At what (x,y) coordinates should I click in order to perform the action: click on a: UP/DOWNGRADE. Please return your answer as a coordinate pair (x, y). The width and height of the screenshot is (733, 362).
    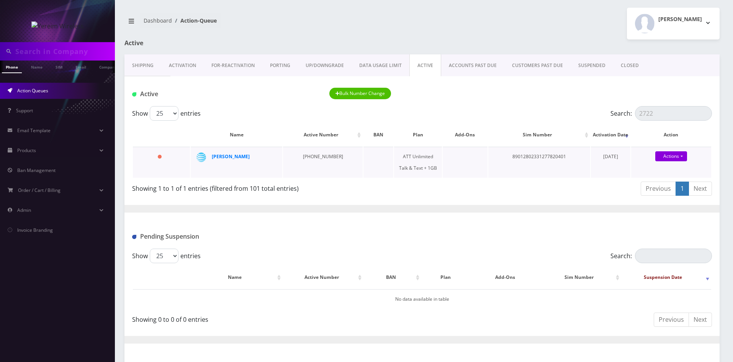
    Looking at the image, I should click on (325, 66).